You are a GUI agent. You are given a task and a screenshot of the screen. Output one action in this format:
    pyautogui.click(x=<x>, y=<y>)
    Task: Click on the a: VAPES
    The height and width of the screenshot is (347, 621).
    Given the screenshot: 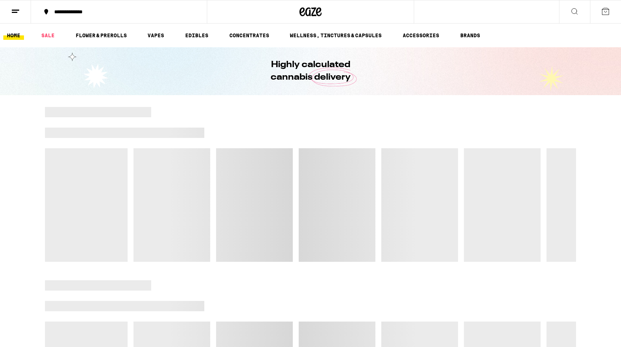 What is the action you would take?
    pyautogui.click(x=156, y=35)
    